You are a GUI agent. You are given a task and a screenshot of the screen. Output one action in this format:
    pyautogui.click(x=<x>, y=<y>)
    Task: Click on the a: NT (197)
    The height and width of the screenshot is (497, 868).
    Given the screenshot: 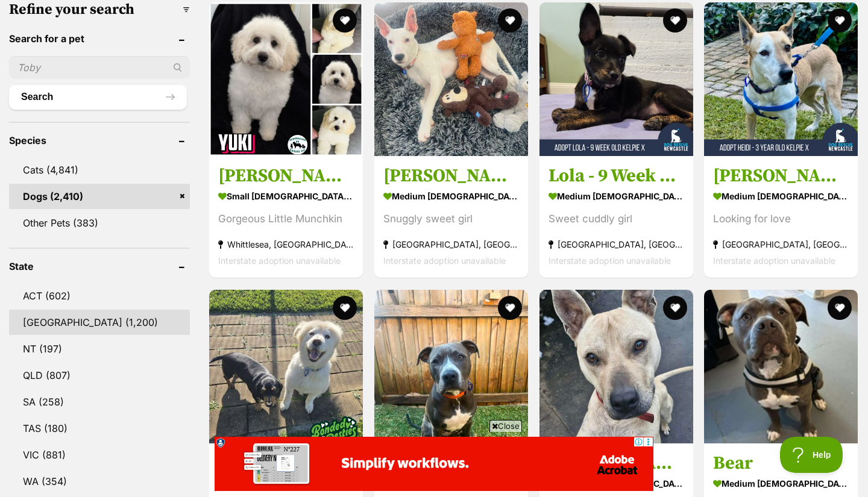 What is the action you would take?
    pyautogui.click(x=99, y=349)
    